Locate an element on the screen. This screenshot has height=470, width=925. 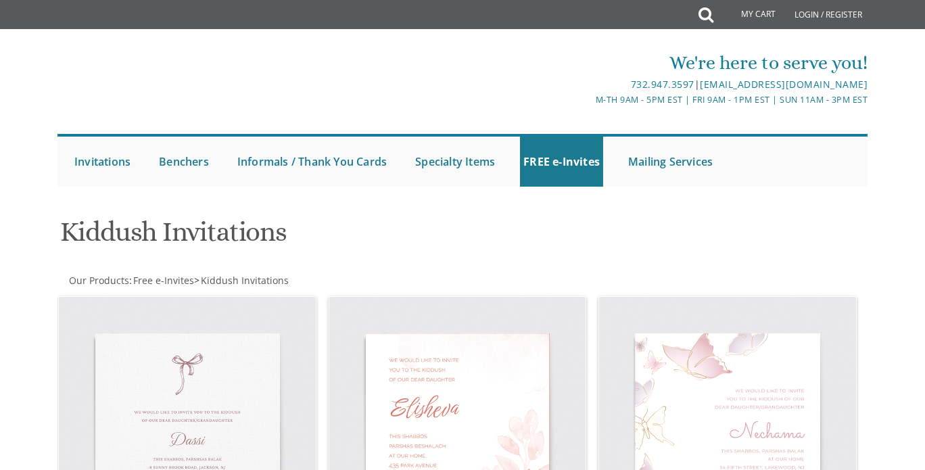
a: Mailing Services is located at coordinates (670, 162).